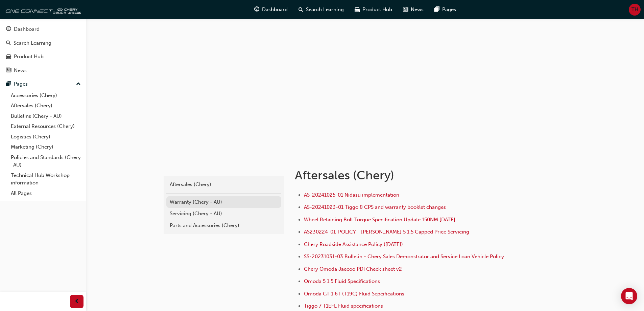 The image size is (644, 311). What do you see at coordinates (45, 147) in the screenshot?
I see `a: Marketing (Chery)` at bounding box center [45, 147].